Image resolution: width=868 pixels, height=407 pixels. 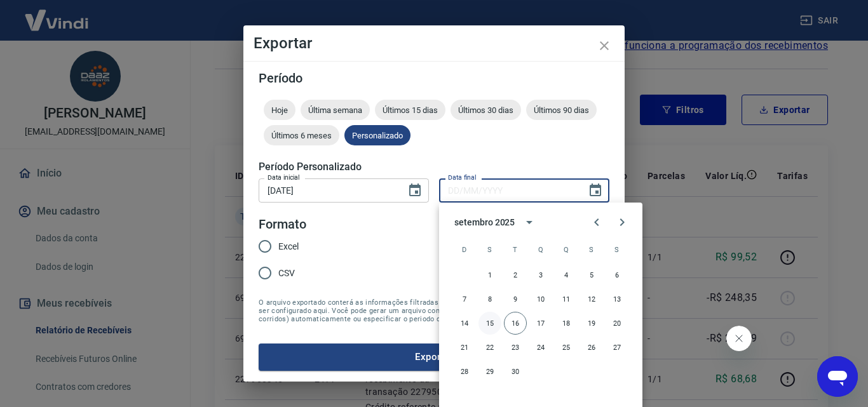 What do you see at coordinates (287, 273) in the screenshot?
I see `span: CSV` at bounding box center [287, 273].